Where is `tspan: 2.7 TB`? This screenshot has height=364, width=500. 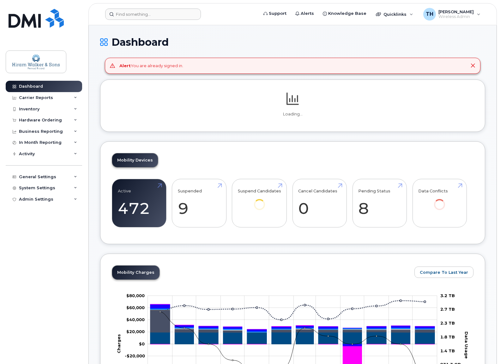
tspan: 2.7 TB is located at coordinates (447, 310).